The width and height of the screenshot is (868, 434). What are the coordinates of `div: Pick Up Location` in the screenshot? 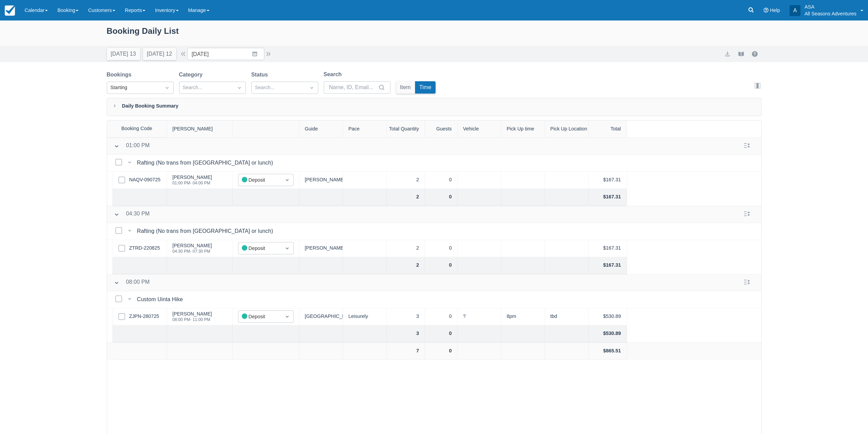 It's located at (567, 129).